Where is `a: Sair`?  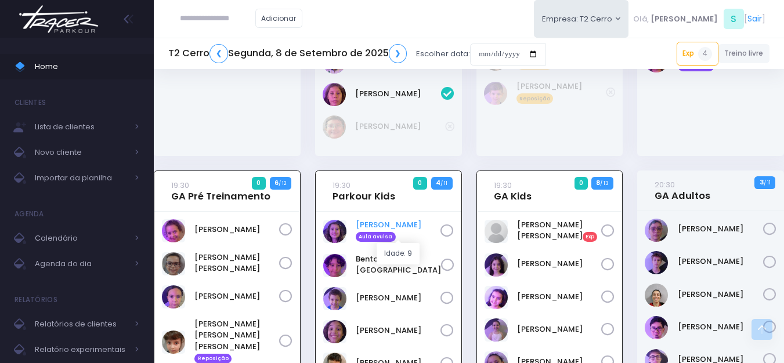 a: Sair is located at coordinates (755, 19).